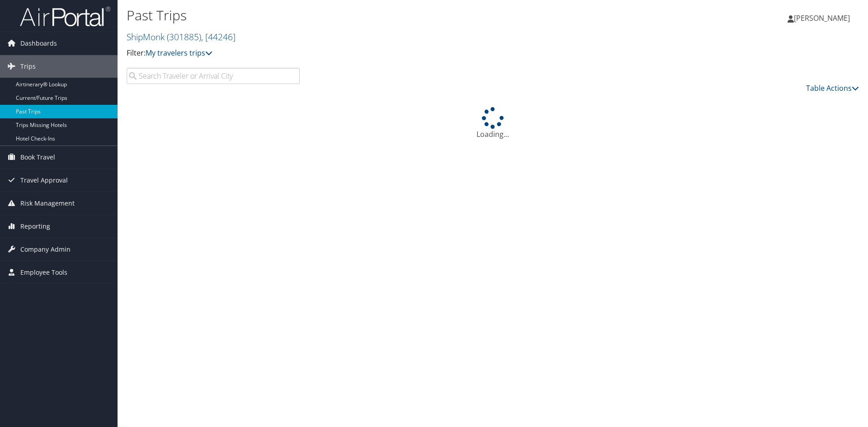 This screenshot has width=868, height=427. What do you see at coordinates (213, 76) in the screenshot?
I see `input: Search Traveler or Arrival City` at bounding box center [213, 76].